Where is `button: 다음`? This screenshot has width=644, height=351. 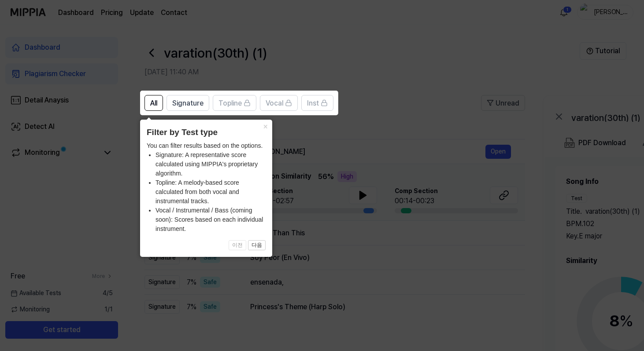 button: 다음 is located at coordinates (257, 246).